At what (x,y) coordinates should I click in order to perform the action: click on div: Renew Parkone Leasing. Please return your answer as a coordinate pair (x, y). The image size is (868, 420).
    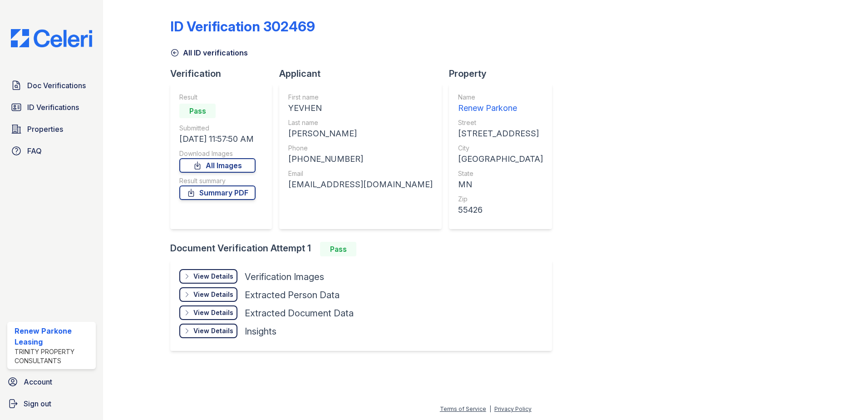
    Looking at the image, I should click on (53, 336).